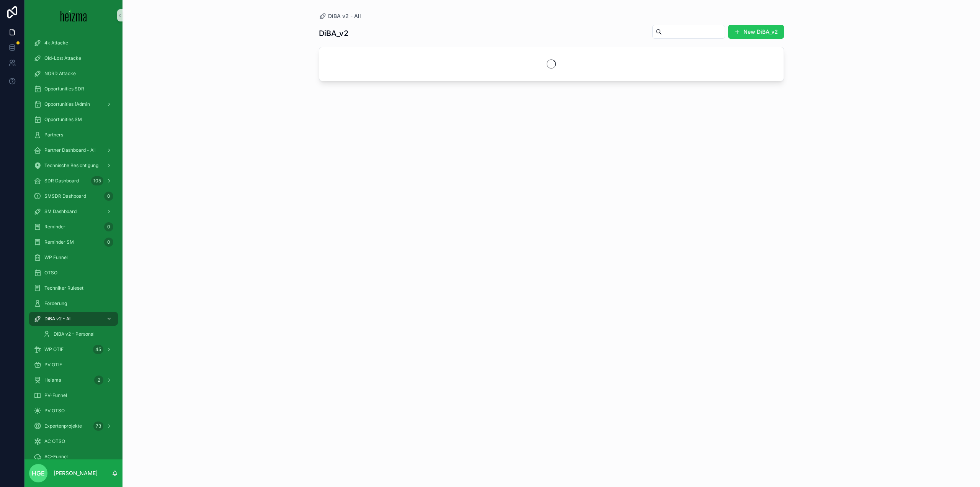 Image resolution: width=980 pixels, height=487 pixels. I want to click on a: Reminder SM0, so click(74, 242).